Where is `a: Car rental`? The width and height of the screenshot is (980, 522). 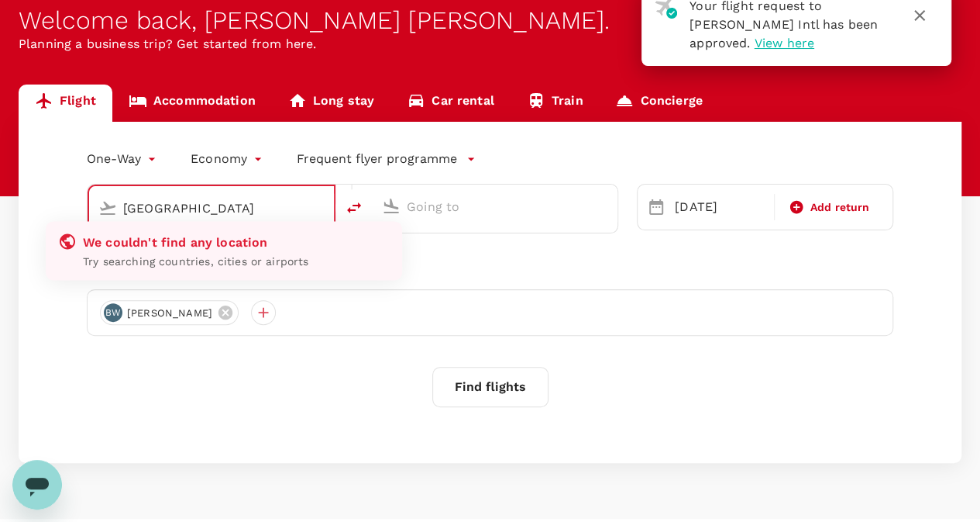 a: Car rental is located at coordinates (450, 103).